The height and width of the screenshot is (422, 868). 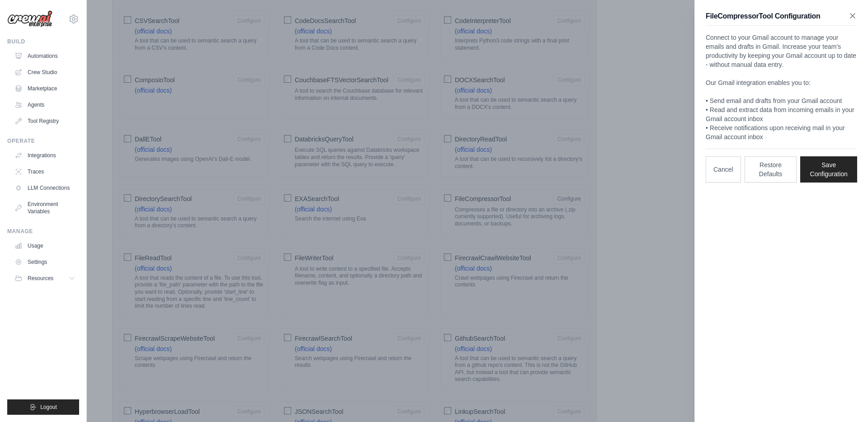 What do you see at coordinates (43, 232) in the screenshot?
I see `div: Manage` at bounding box center [43, 232].